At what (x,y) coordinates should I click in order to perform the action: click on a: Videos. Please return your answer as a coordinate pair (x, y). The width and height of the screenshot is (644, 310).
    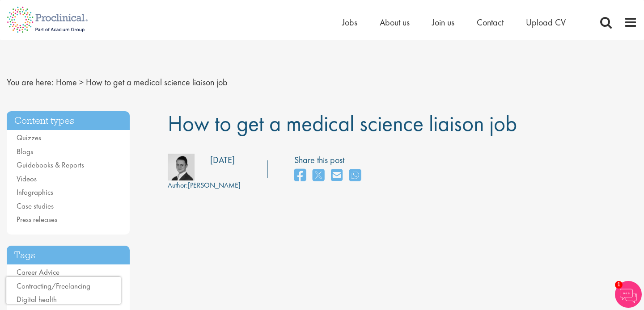
    Looking at the image, I should click on (26, 179).